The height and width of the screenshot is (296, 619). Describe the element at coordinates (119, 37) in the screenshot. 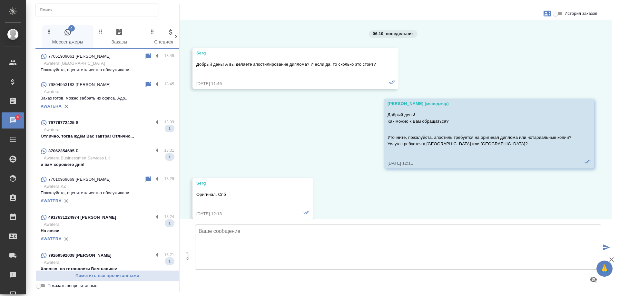

I see `span: Заказы` at that location.